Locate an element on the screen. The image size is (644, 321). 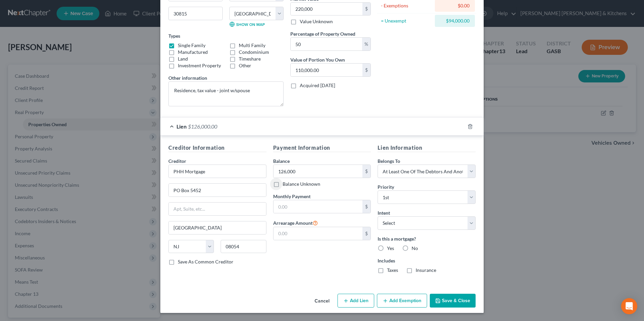
label: Is this a mortgage? is located at coordinates (426, 239).